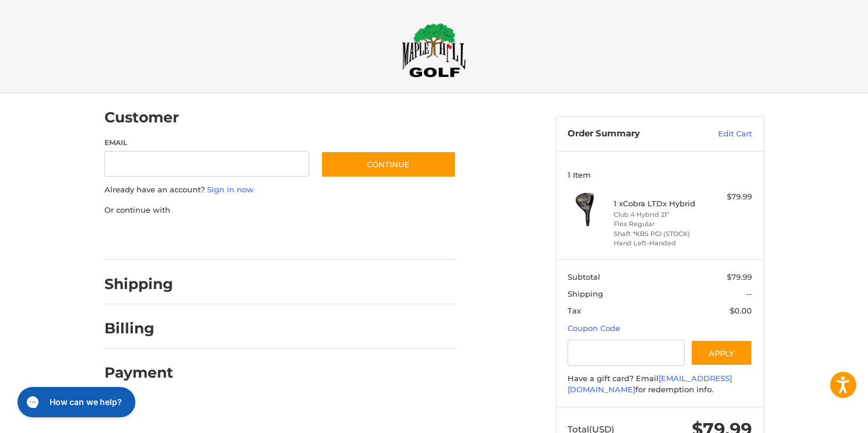 The height and width of the screenshot is (433, 868). Describe the element at coordinates (388, 165) in the screenshot. I see `button: Continue` at that location.